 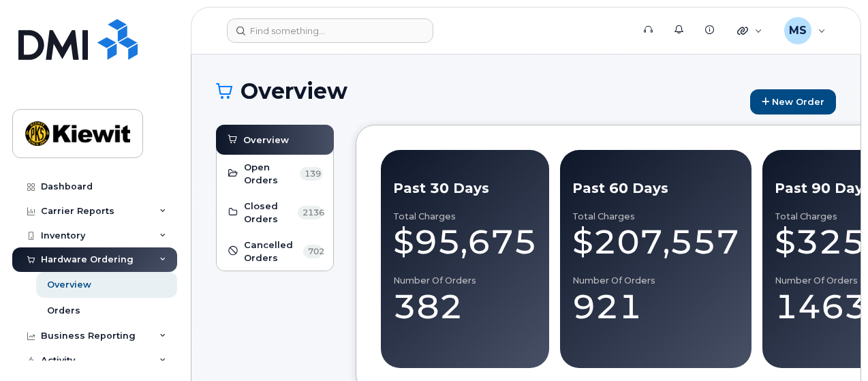 What do you see at coordinates (480, 91) in the screenshot?
I see `h1: Overview` at bounding box center [480, 91].